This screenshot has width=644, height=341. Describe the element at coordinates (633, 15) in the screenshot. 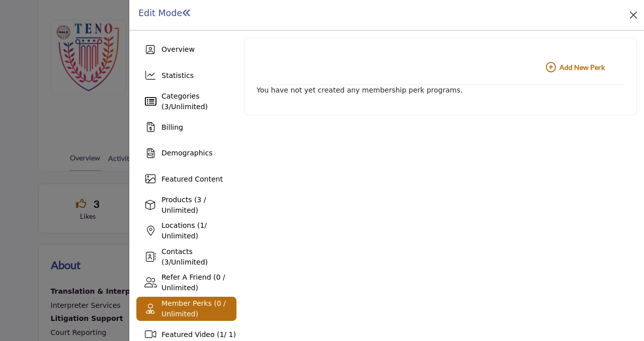

I see `button: Close` at that location.